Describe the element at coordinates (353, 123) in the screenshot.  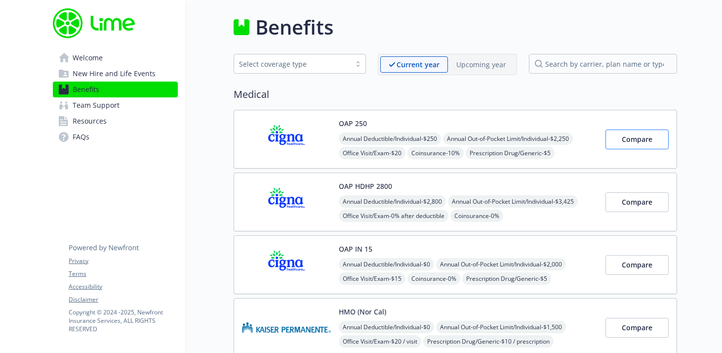
I see `button: OAP 250` at that location.